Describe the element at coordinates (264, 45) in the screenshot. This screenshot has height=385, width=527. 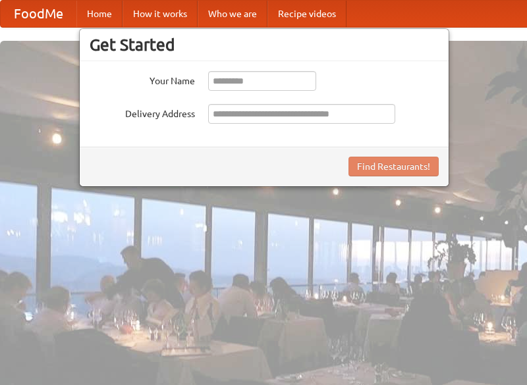
I see `h3: Get Started` at that location.